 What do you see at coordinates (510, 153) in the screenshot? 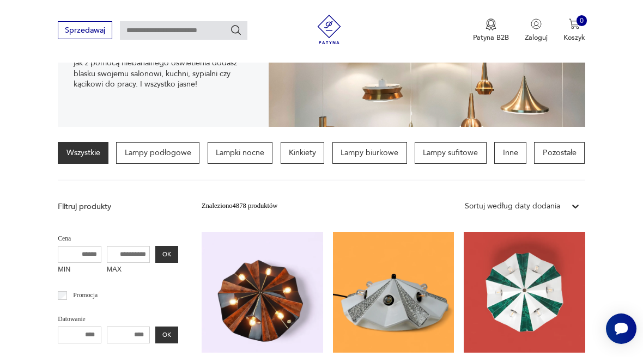
I see `p: Inne` at bounding box center [510, 153].